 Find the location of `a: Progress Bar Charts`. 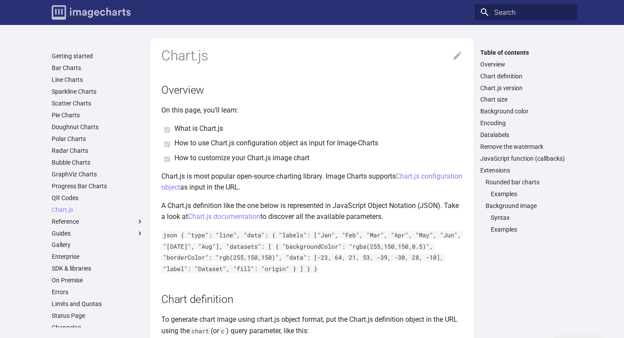

a: Progress Bar Charts is located at coordinates (98, 186).